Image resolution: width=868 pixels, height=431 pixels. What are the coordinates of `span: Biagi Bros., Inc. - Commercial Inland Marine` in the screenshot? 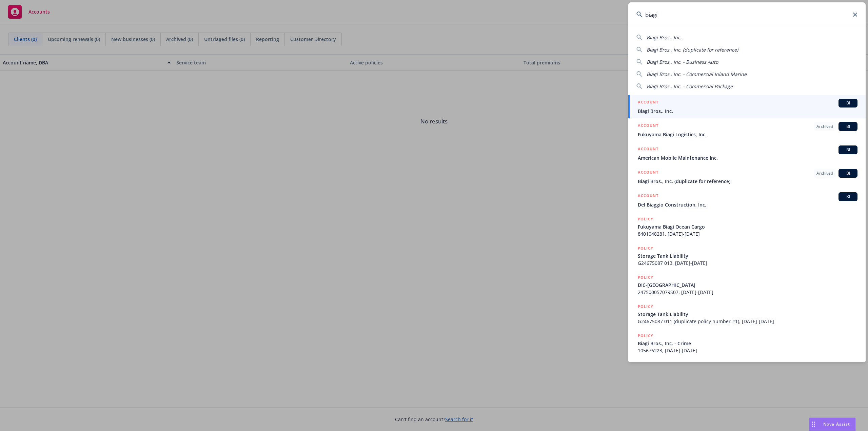 It's located at (697, 74).